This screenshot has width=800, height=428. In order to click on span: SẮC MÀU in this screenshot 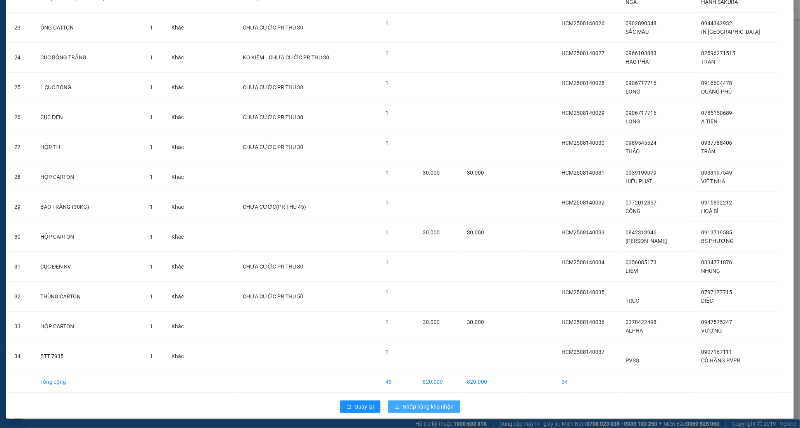, I will do `click(637, 32)`.